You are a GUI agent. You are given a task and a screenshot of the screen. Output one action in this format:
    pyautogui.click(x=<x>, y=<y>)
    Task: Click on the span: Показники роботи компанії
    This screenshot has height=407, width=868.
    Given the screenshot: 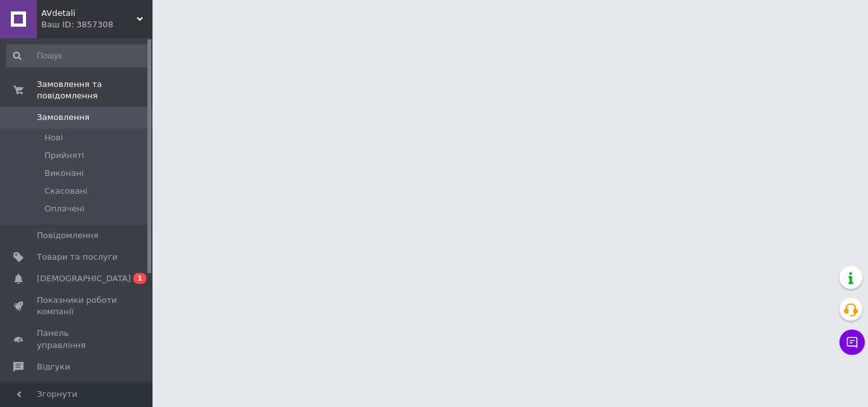 What is the action you would take?
    pyautogui.click(x=77, y=307)
    